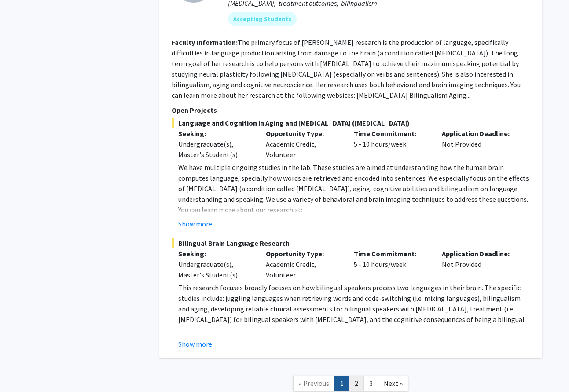  What do you see at coordinates (262, 19) in the screenshot?
I see `mat-chip: Accepting Students` at bounding box center [262, 19].